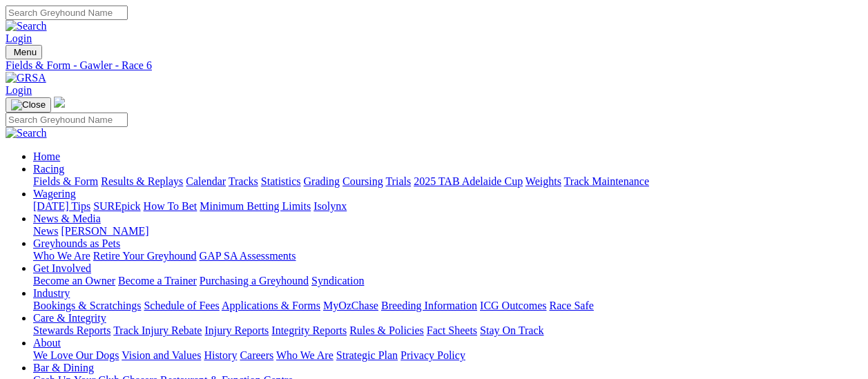  What do you see at coordinates (513, 306) in the screenshot?
I see `a: ICG Outcomes` at bounding box center [513, 306].